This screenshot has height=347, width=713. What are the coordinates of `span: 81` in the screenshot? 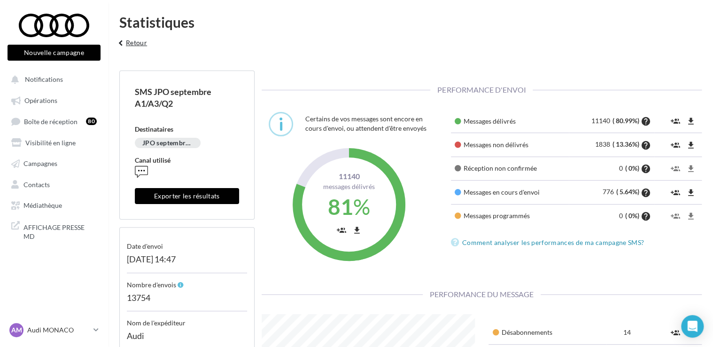 It's located at (341, 206).